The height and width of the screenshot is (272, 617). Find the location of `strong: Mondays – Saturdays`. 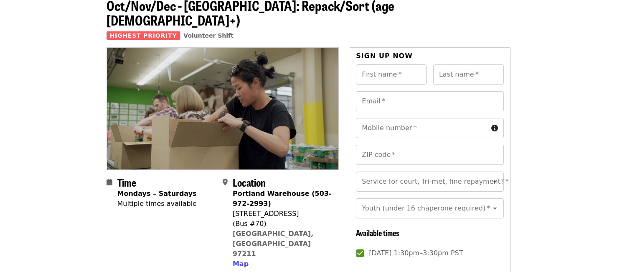

strong: Mondays – Saturdays is located at coordinates (157, 193).